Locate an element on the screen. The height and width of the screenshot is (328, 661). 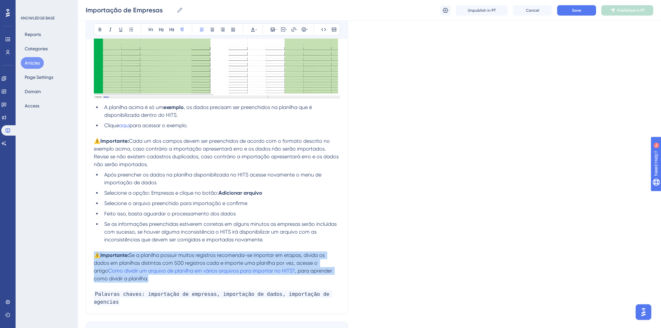
img: launcher-image-alternative-text is located at coordinates (10, 10).